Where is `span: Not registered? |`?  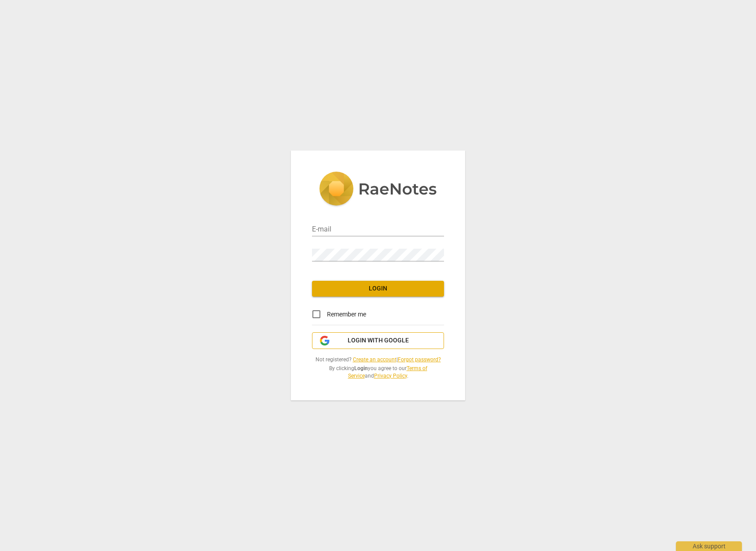
span: Not registered? | is located at coordinates (378, 359).